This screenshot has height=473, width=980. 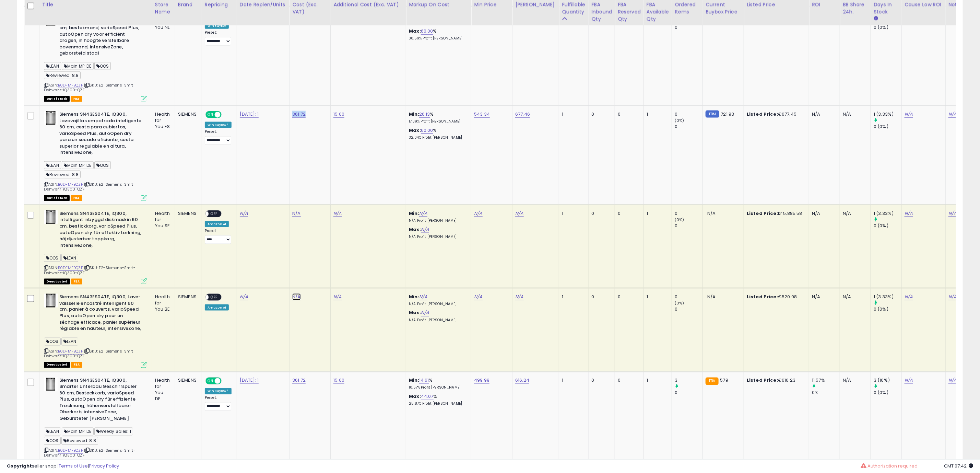 I want to click on div: BB Share 24h., so click(x=856, y=8).